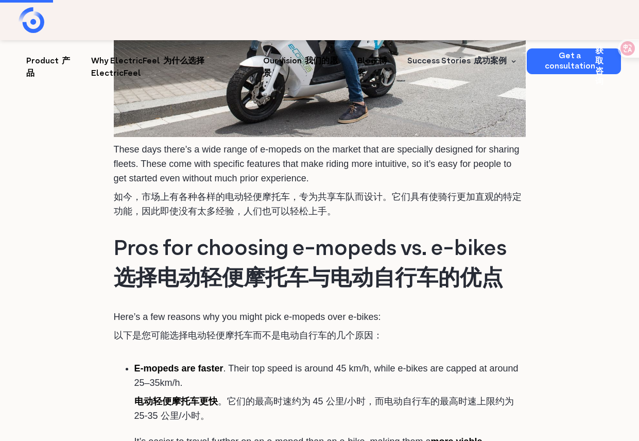 The width and height of the screenshot is (639, 441). What do you see at coordinates (456, 61) in the screenshot?
I see `div: Success Stories` at bounding box center [456, 61].